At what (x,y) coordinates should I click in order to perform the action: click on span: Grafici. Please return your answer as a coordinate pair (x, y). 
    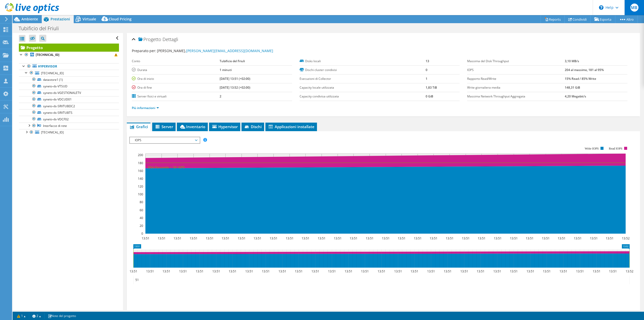
    Looking at the image, I should click on (138, 126).